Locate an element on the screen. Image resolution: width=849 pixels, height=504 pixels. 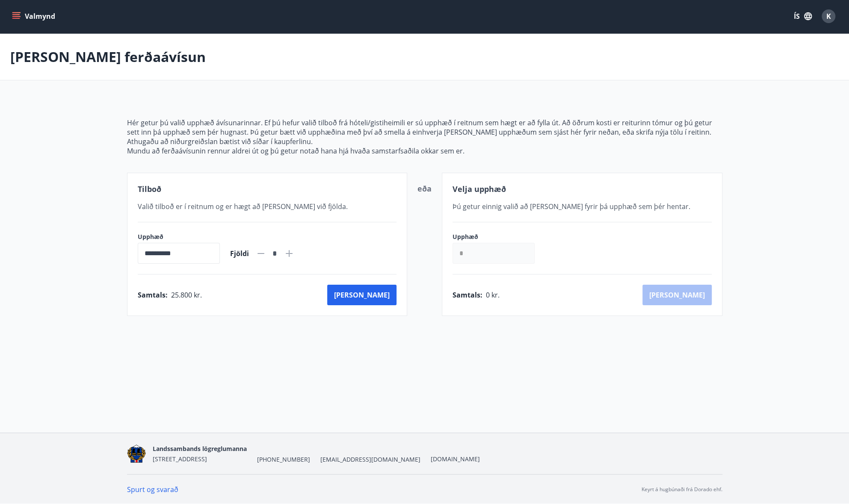
button: menu is located at coordinates (34, 16).